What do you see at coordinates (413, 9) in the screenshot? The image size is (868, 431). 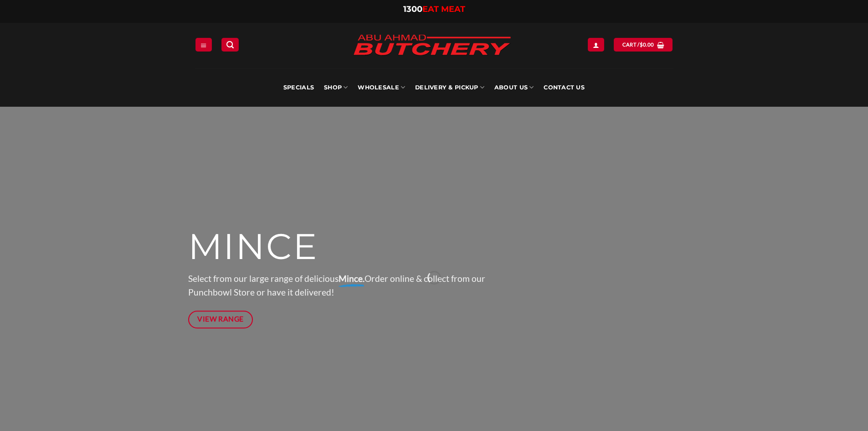 I see `span: 1300` at bounding box center [413, 9].